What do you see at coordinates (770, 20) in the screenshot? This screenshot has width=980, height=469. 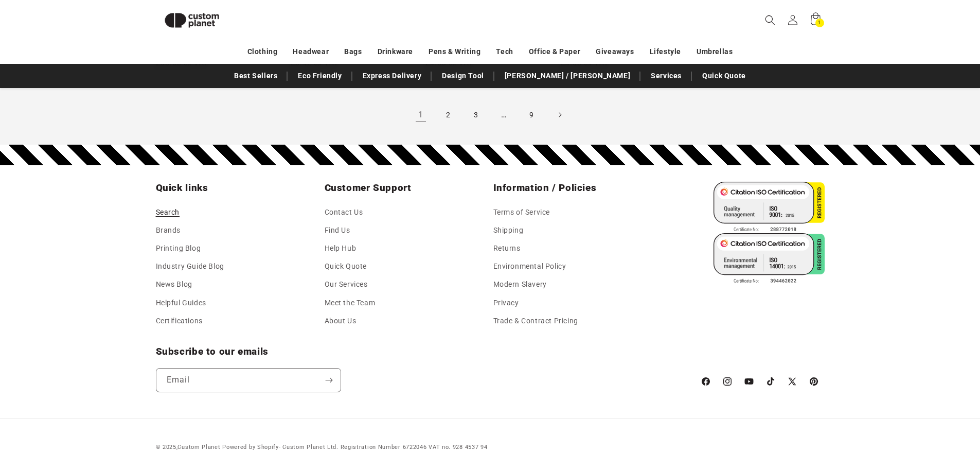 I see `summary: Search` at bounding box center [770, 20].